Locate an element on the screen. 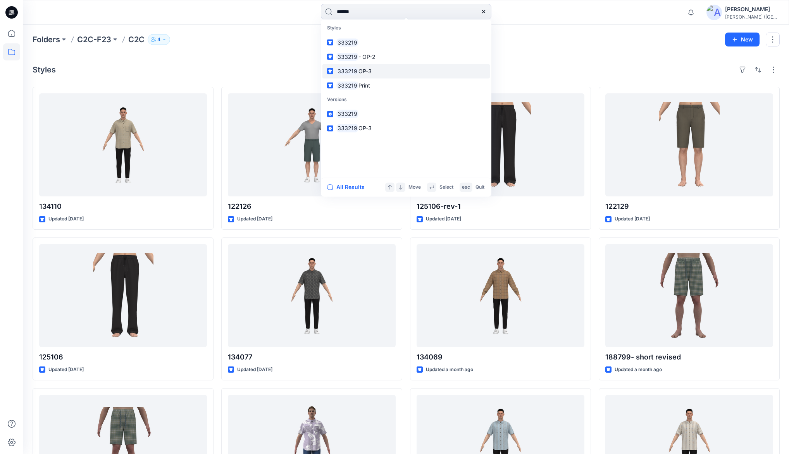  p: C2C is located at coordinates (136, 40).